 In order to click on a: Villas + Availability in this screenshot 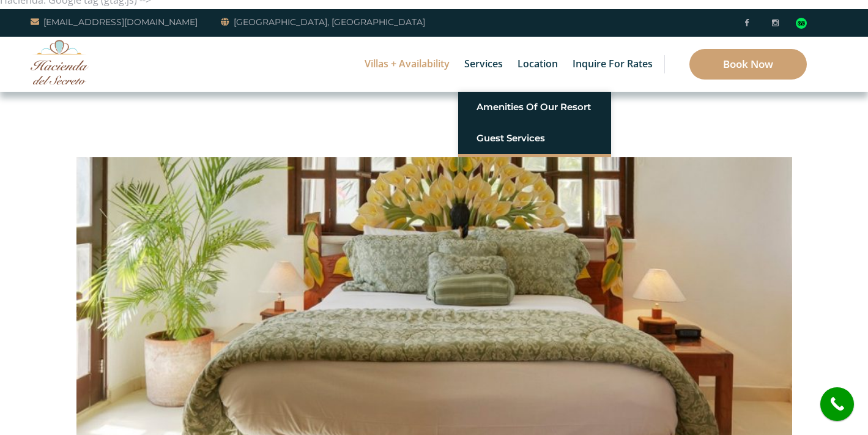, I will do `click(407, 64)`.